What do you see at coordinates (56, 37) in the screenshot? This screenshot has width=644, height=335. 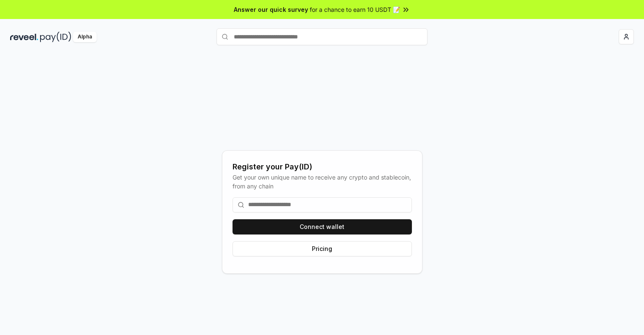 I see `img: pay_id` at bounding box center [56, 37].